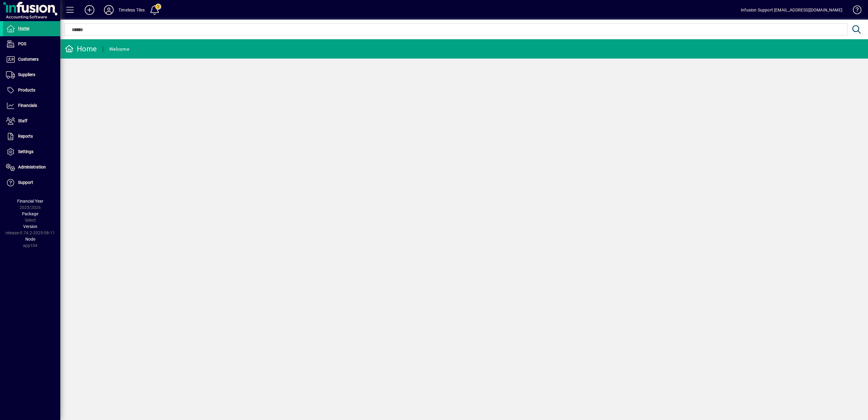 This screenshot has width=868, height=420. Describe the element at coordinates (31, 214) in the screenshot. I see `span: Package` at that location.